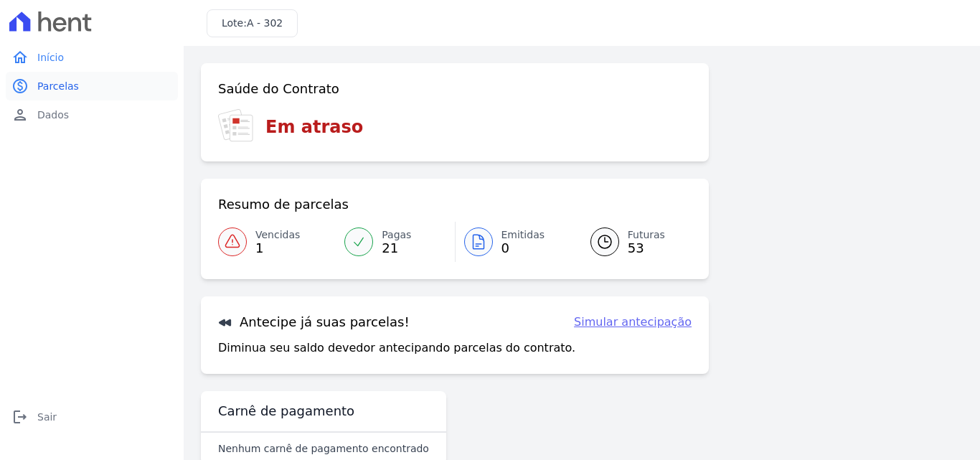  I want to click on i: person, so click(20, 115).